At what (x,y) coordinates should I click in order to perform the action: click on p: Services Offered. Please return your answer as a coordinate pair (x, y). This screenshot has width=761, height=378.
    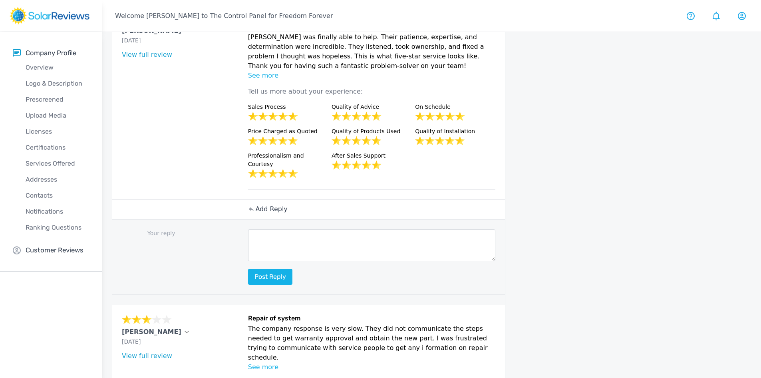
    Looking at the image, I should click on (58, 163).